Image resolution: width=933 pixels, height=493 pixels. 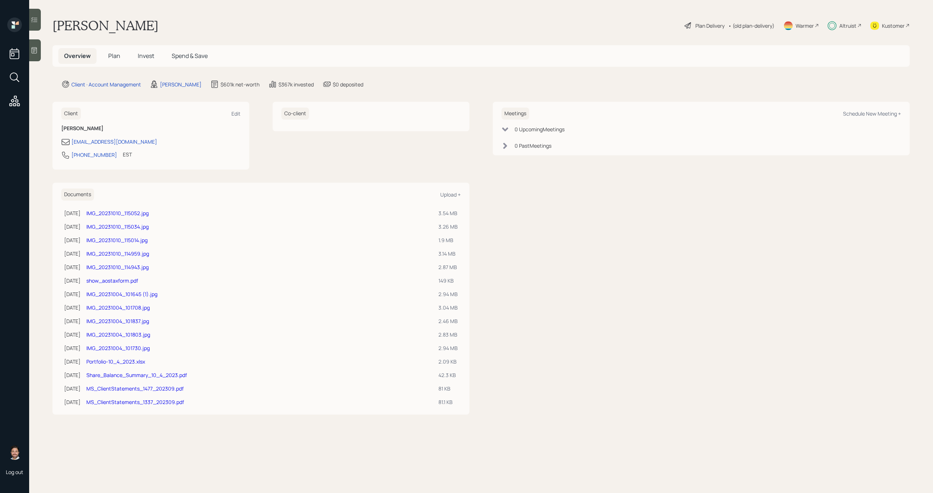 What do you see at coordinates (872, 113) in the screenshot?
I see `div: Schedule New Meeting +` at bounding box center [872, 113].